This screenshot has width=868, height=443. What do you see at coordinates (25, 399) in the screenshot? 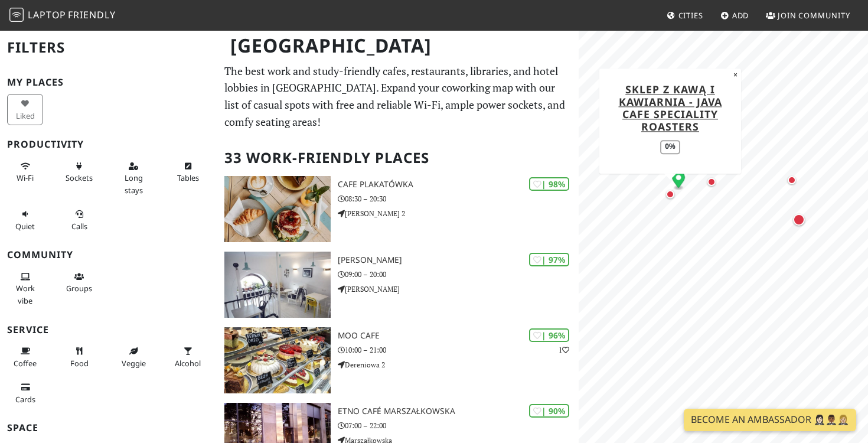
I see `span: Credit cards` at bounding box center [25, 399].